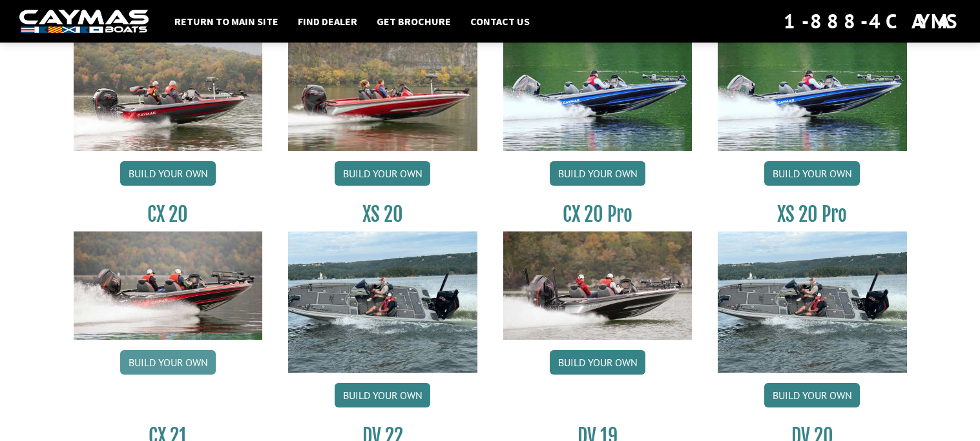 The height and width of the screenshot is (441, 980). What do you see at coordinates (168, 96) in the screenshot?
I see `img: CX-18S_thumbnail.jpg` at bounding box center [168, 96].